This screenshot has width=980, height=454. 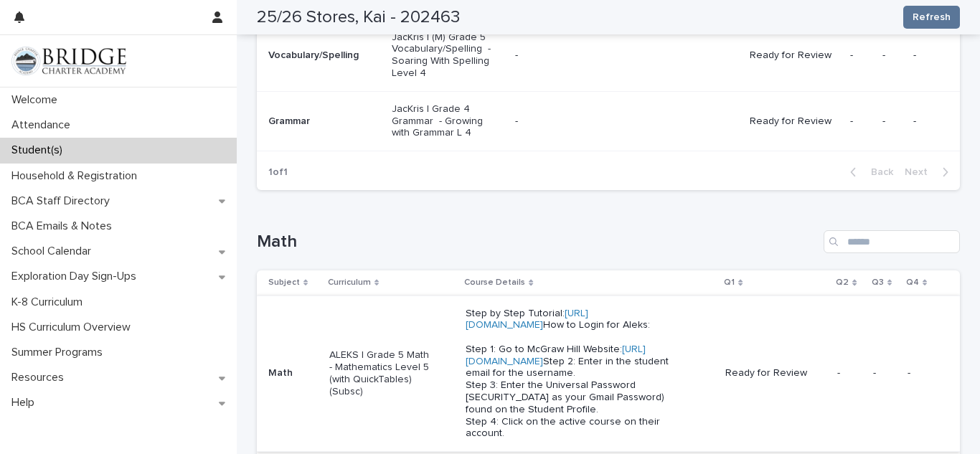 I want to click on p: Vocabulary/Spelling, so click(x=319, y=56).